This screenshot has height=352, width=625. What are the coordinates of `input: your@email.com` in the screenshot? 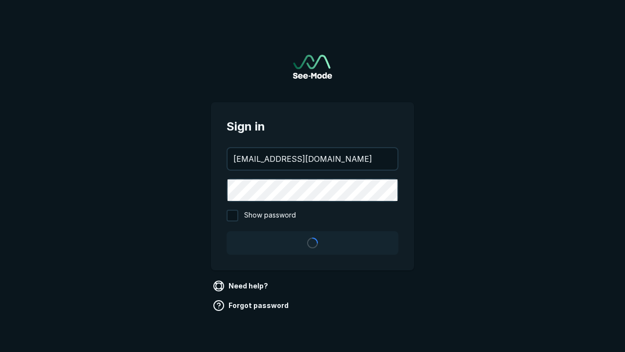 It's located at (313, 159).